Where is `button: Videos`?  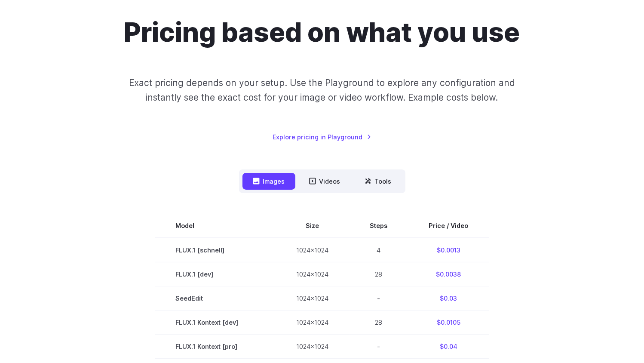
button: Videos is located at coordinates (325, 181).